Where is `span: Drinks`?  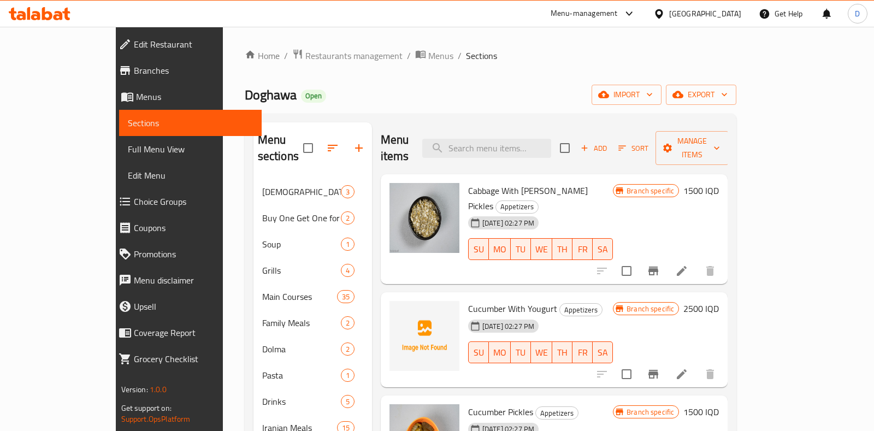
span: Drinks is located at coordinates (301, 401).